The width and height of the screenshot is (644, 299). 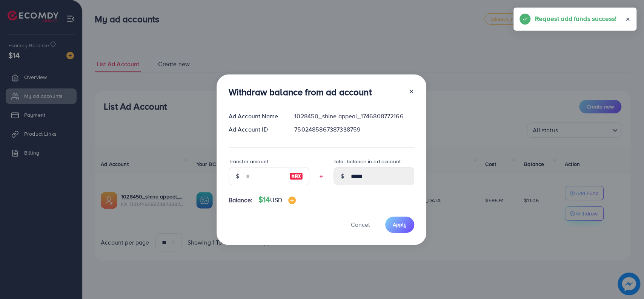 What do you see at coordinates (354, 116) in the screenshot?
I see `div: 1028450_shine appeal_1746808772166` at bounding box center [354, 116].